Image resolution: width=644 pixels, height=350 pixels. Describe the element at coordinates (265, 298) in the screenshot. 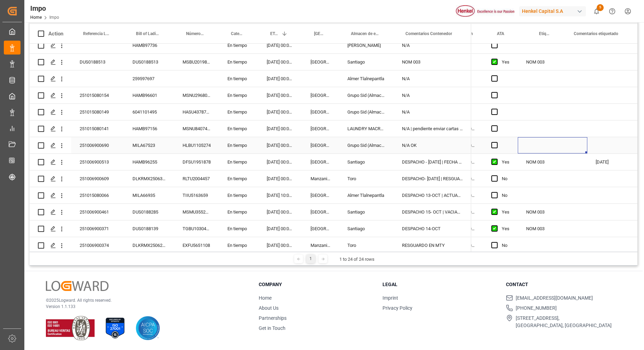

I see `a: Home` at that location.